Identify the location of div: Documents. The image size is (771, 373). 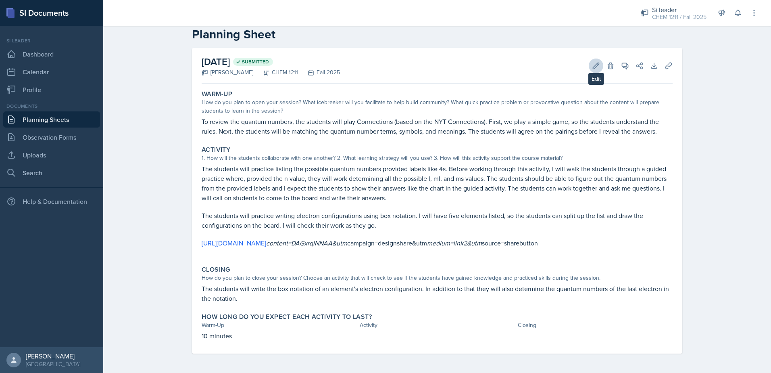
(52, 106).